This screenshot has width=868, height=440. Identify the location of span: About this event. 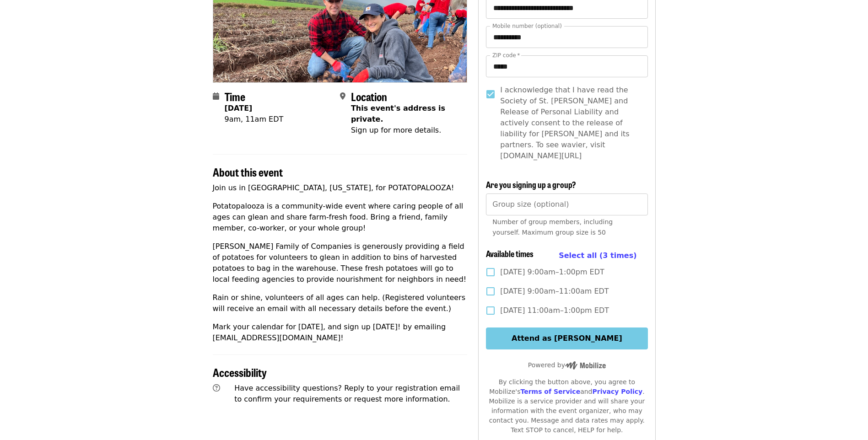
(248, 171).